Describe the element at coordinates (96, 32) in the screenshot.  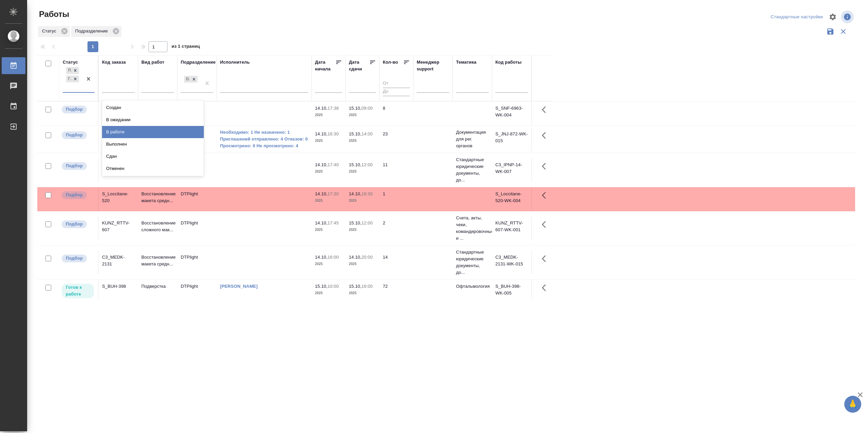
I see `div: Подразделение` at that location.